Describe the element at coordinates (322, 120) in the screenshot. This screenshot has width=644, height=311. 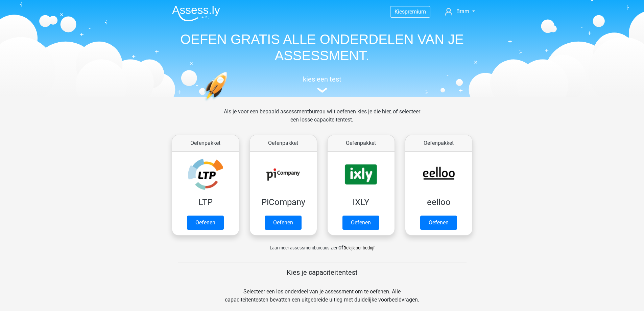
I see `div: Als je voor een bepaald assessmentbureau wilt oefenen kies je die hier, of selecteer een losse ca...` at that location.